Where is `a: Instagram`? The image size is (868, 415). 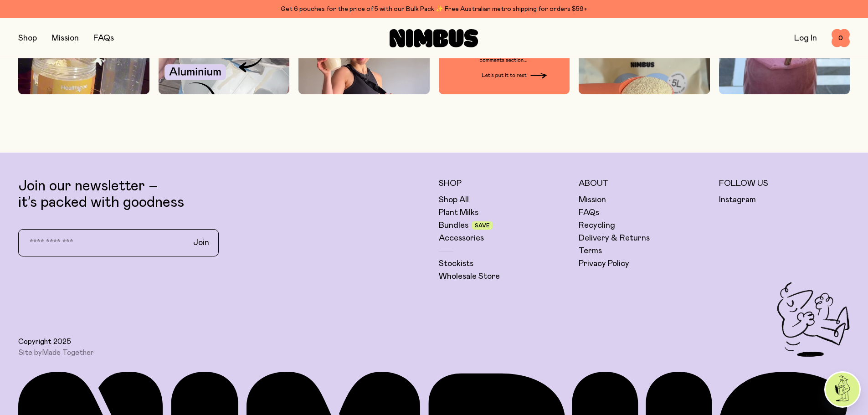
a: Instagram is located at coordinates (737, 200).